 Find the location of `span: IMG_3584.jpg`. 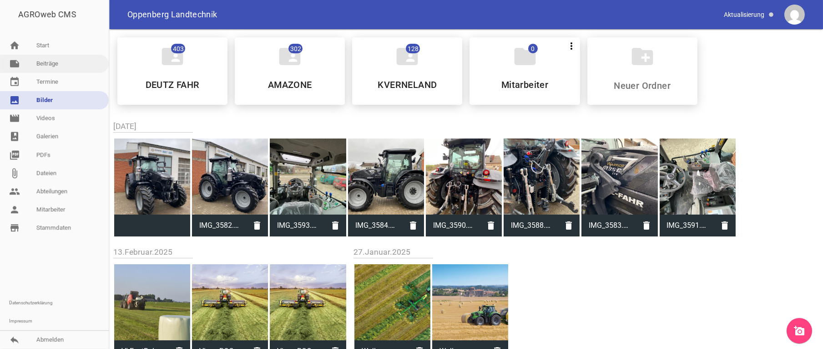

span: IMG_3584.jpg is located at coordinates (375, 225).